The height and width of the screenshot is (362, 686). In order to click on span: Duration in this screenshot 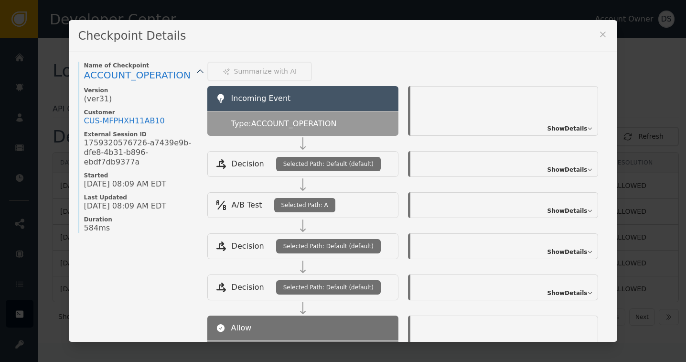, I will do `click(141, 219)`.